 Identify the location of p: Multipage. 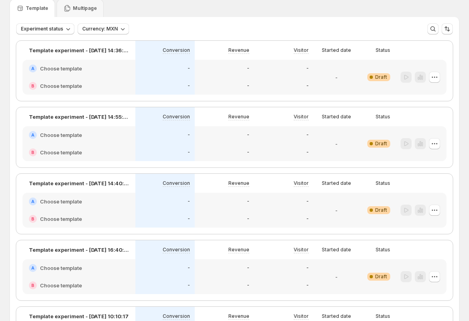
(85, 8).